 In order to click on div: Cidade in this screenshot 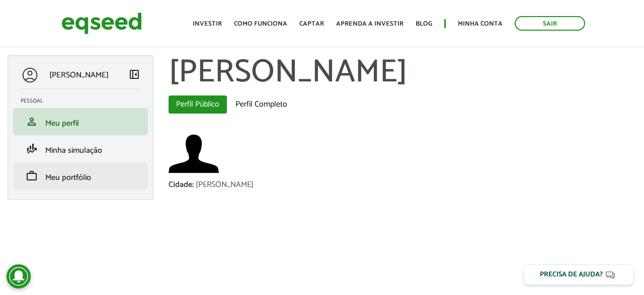, I will do `click(182, 185)`.